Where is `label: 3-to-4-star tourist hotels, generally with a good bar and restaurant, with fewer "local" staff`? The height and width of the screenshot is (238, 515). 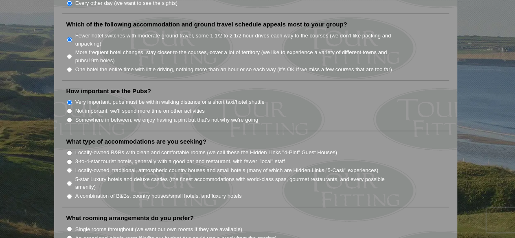 label: 3-to-4-star tourist hotels, generally with a good bar and restaurant, with fewer "local" staff is located at coordinates (180, 162).